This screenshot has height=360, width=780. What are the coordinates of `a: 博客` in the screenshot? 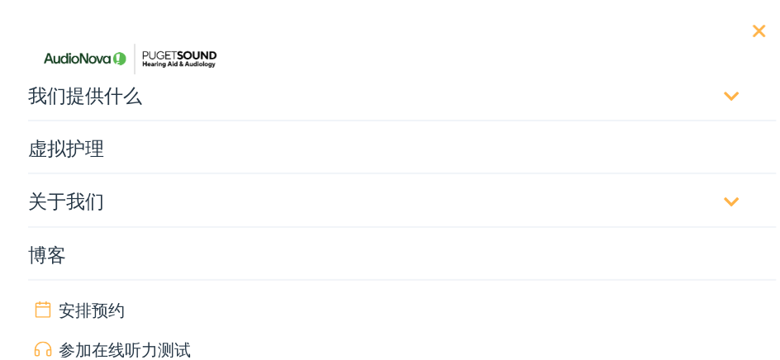 It's located at (403, 251).